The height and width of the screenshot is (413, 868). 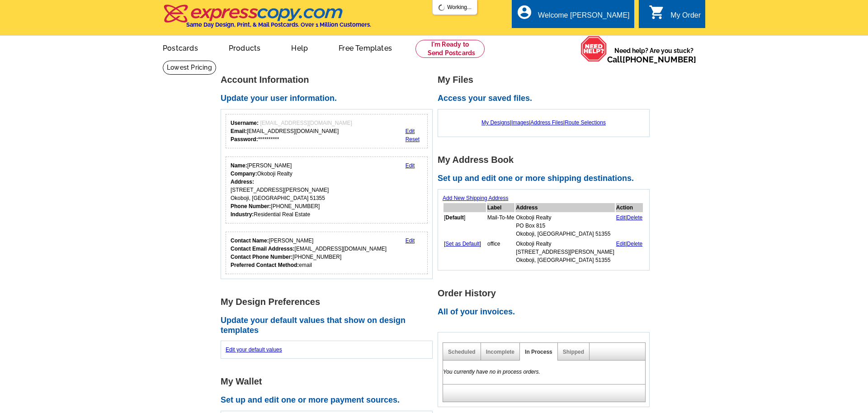 I want to click on h2: Set up and edit one or more payment sources., so click(x=329, y=400).